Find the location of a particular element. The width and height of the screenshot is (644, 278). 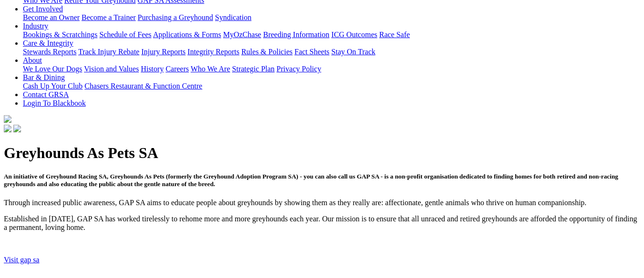

div: Care & Integrity is located at coordinates (331, 52).